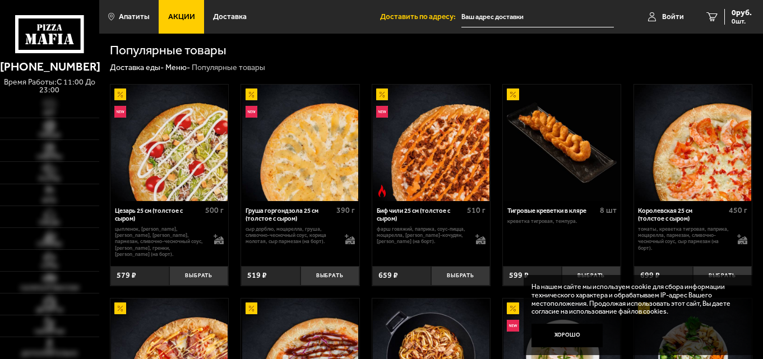 The width and height of the screenshot is (763, 359). Describe the element at coordinates (742, 21) in the screenshot. I see `span: 0 шт.` at that location.